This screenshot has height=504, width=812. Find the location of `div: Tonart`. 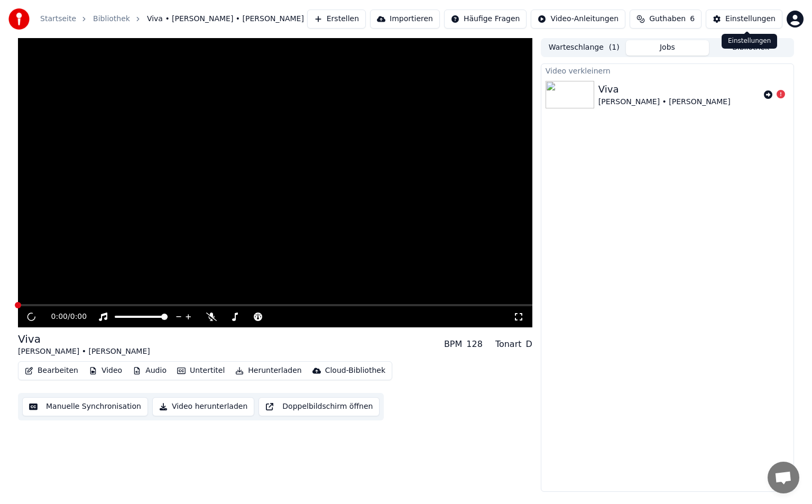

div: Tonart is located at coordinates (509, 344).